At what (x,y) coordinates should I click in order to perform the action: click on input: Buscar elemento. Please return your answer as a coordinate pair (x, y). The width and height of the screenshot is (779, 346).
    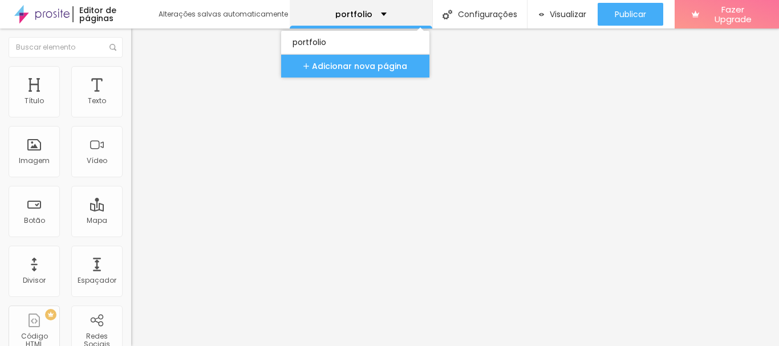
    Looking at the image, I should click on (66, 47).